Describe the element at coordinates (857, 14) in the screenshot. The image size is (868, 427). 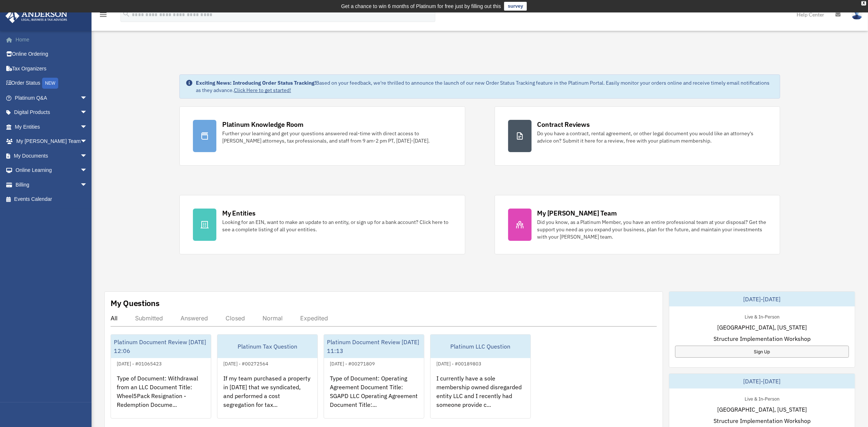
I see `img: User Pic` at that location.